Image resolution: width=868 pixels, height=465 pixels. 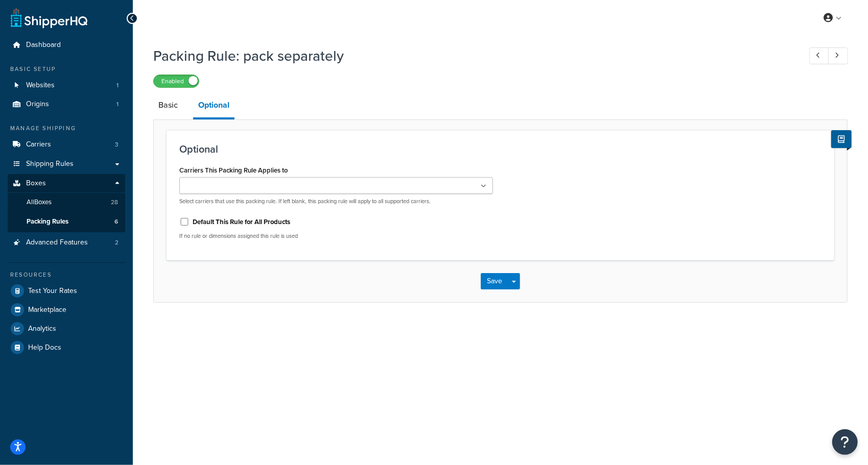 What do you see at coordinates (241, 222) in the screenshot?
I see `label: Default This Rule for All Products` at bounding box center [241, 222].